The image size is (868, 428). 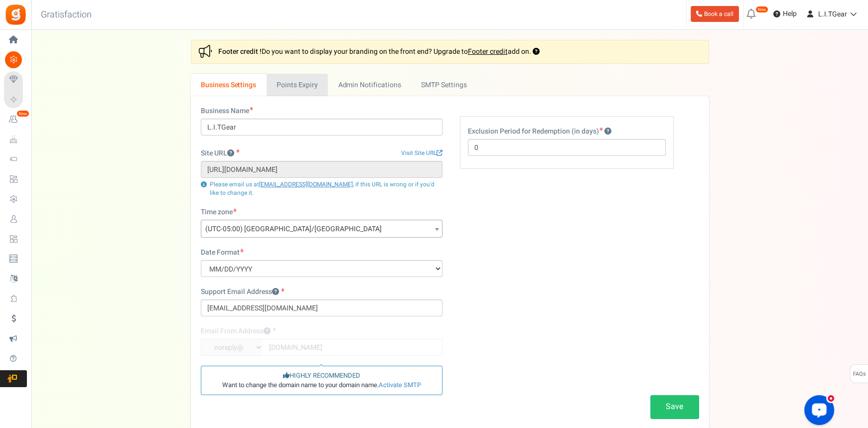 What do you see at coordinates (488, 52) in the screenshot?
I see `a: Footer credit` at bounding box center [488, 52].